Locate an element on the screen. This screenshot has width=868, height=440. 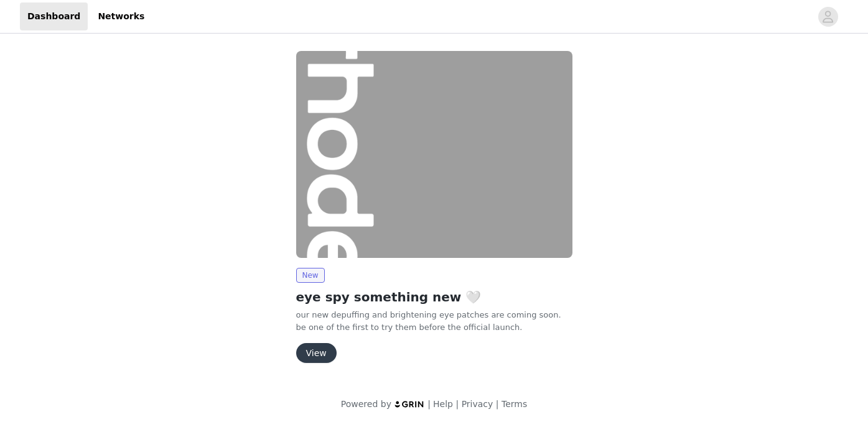
a: Networks is located at coordinates (121, 16).